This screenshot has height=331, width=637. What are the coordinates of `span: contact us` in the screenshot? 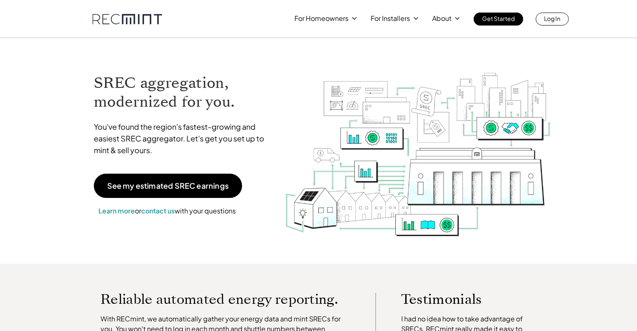 It's located at (158, 211).